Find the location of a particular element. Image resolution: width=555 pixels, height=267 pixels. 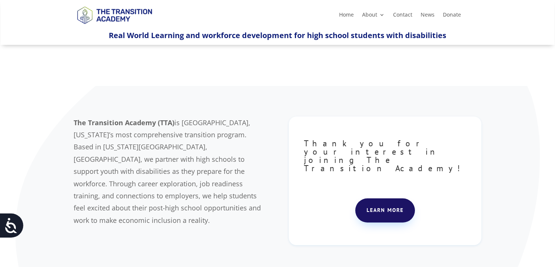

a: Donate is located at coordinates (452, 16).